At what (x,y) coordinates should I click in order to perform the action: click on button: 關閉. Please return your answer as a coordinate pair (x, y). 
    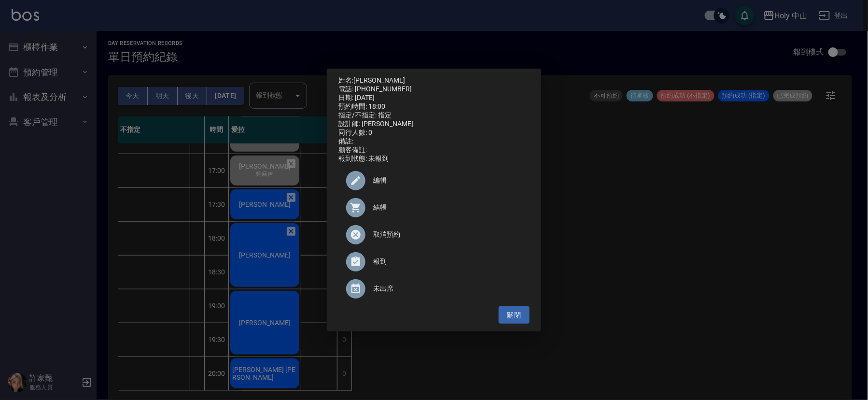
    Looking at the image, I should click on (514, 315).